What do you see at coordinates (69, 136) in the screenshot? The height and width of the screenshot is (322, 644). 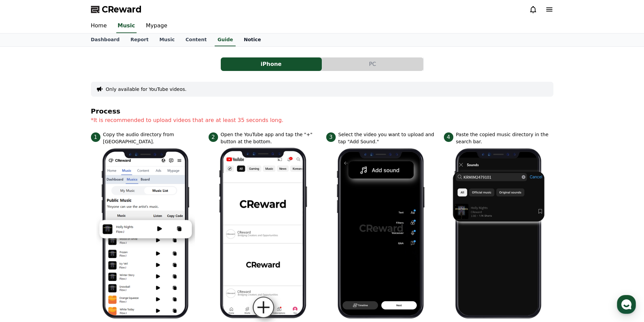 I see `span: Powered by` at bounding box center [69, 136].